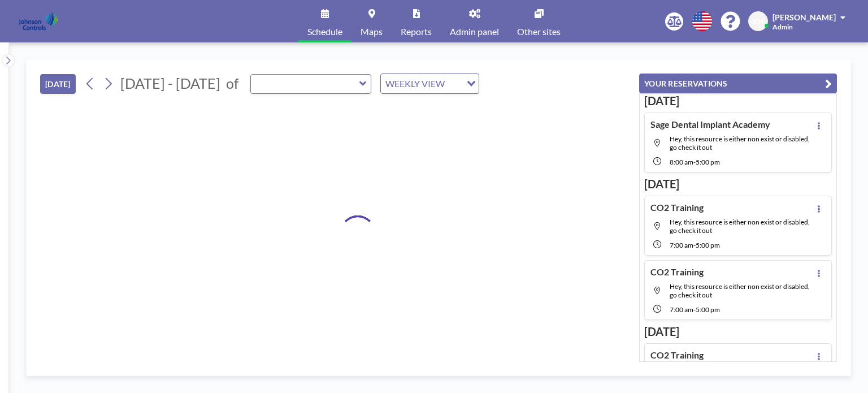  What do you see at coordinates (539, 32) in the screenshot?
I see `span: Other sites` at bounding box center [539, 32].